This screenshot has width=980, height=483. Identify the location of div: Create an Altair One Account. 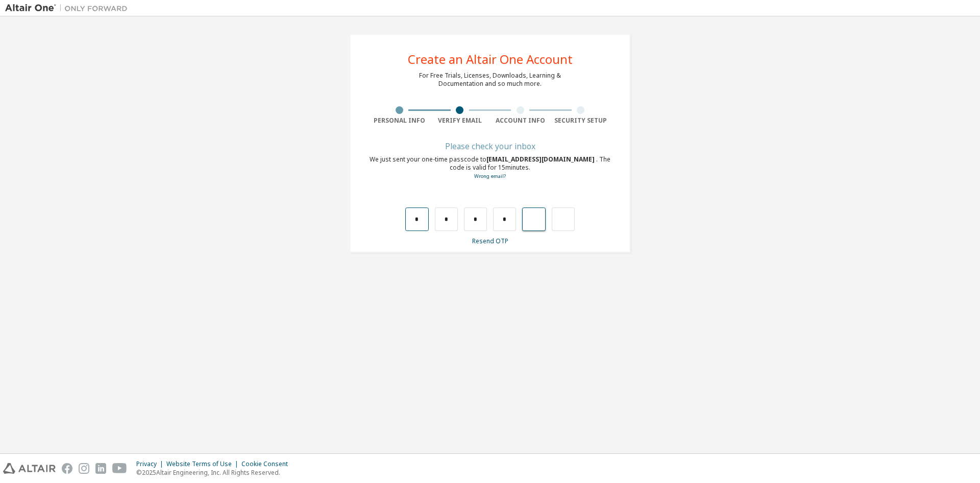
(490, 59).